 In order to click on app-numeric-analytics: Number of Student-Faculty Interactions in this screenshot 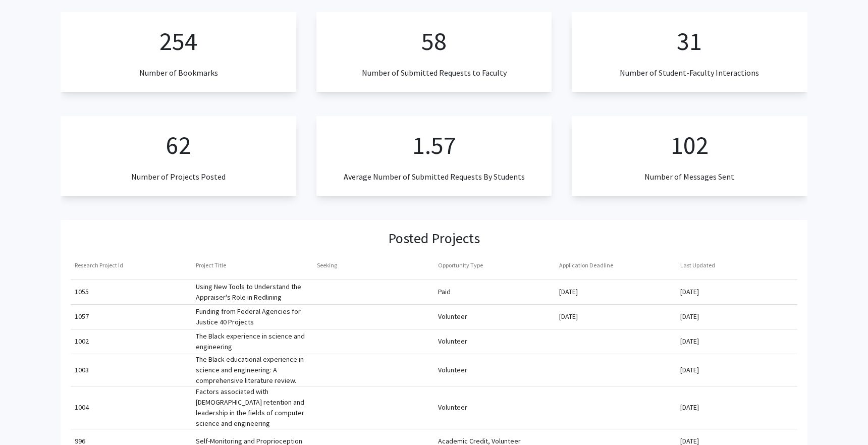, I will do `click(689, 52)`.